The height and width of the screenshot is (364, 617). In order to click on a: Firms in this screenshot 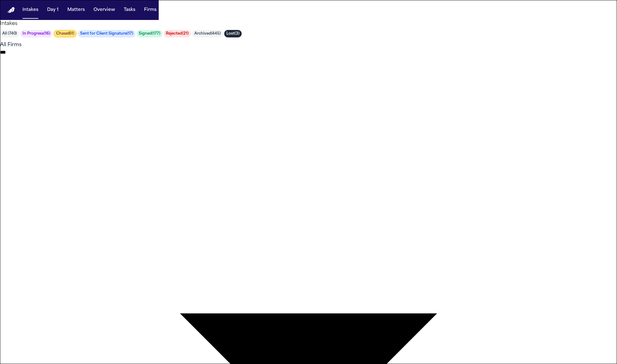, I will do `click(150, 10)`.